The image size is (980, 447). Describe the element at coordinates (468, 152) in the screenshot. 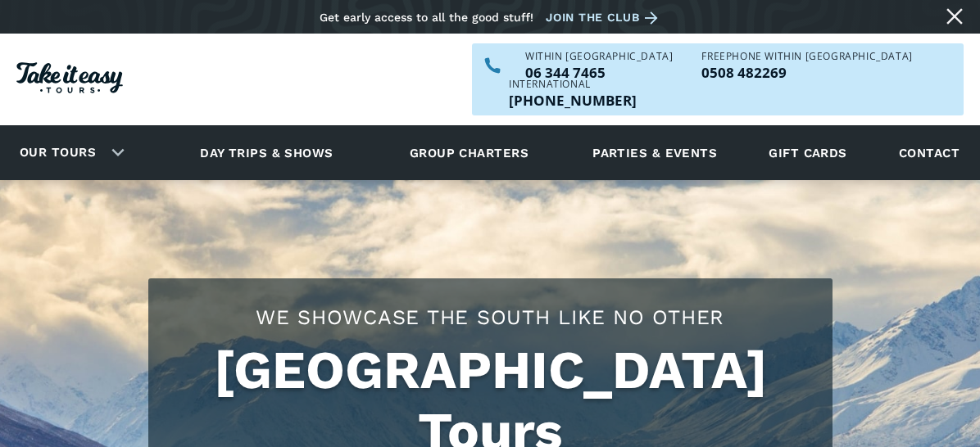

I see `a: Group charters` at that location.